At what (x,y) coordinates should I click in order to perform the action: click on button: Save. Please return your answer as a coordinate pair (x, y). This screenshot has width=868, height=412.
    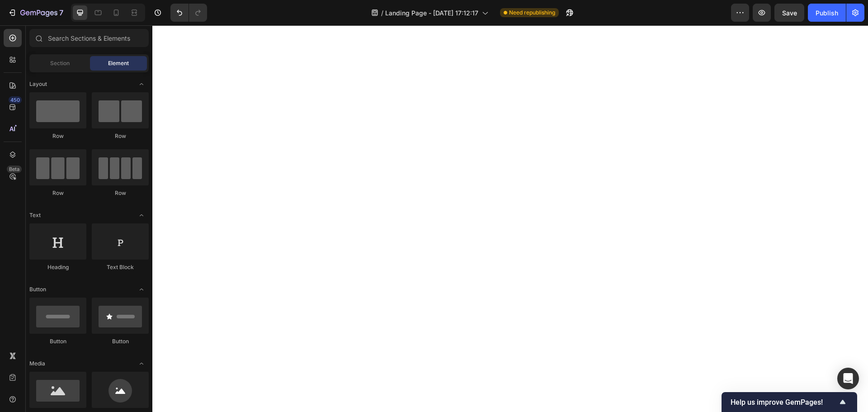
    Looking at the image, I should click on (789, 13).